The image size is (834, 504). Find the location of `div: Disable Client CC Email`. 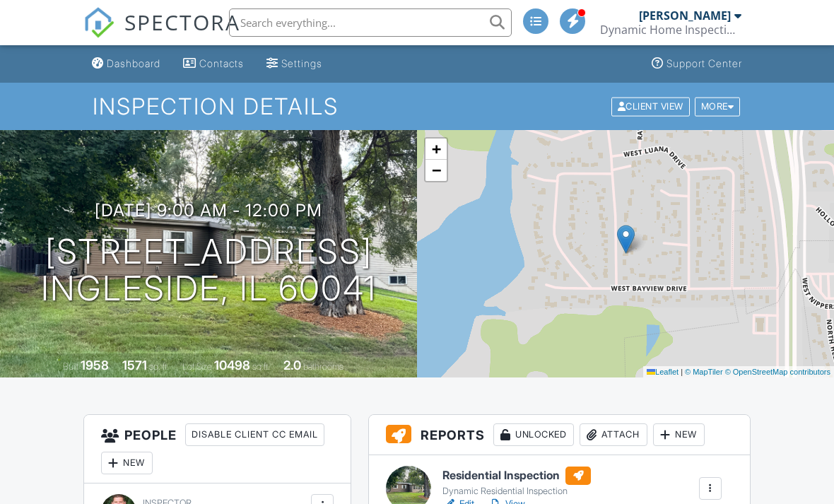

div: Disable Client CC Email is located at coordinates (254, 435).